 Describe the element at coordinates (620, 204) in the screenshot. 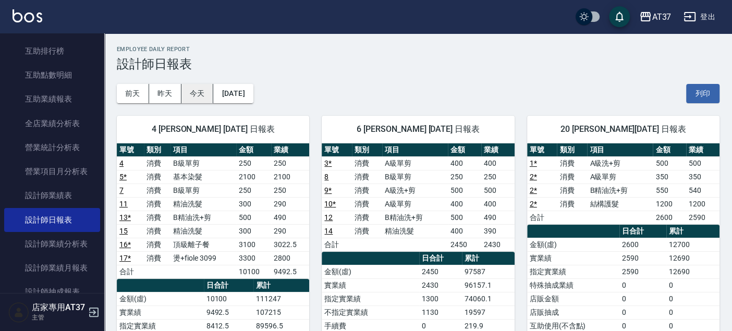

I see `td: 結構護髮` at that location.